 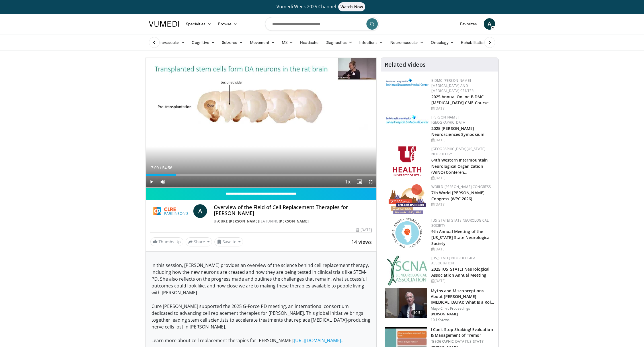 I want to click on span: 7:09, so click(x=155, y=168).